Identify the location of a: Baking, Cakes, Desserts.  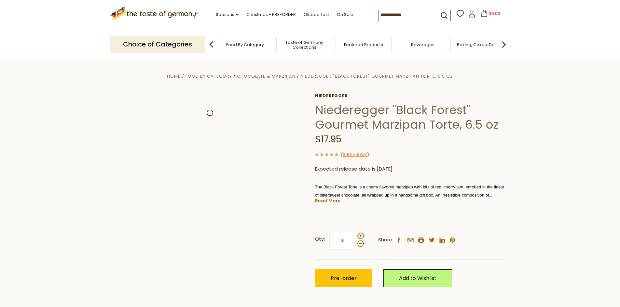
(482, 45).